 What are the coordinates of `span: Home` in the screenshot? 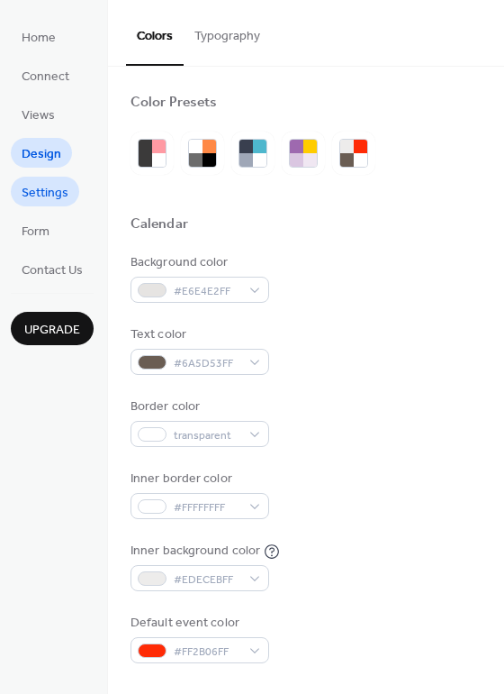 It's located at (39, 38).